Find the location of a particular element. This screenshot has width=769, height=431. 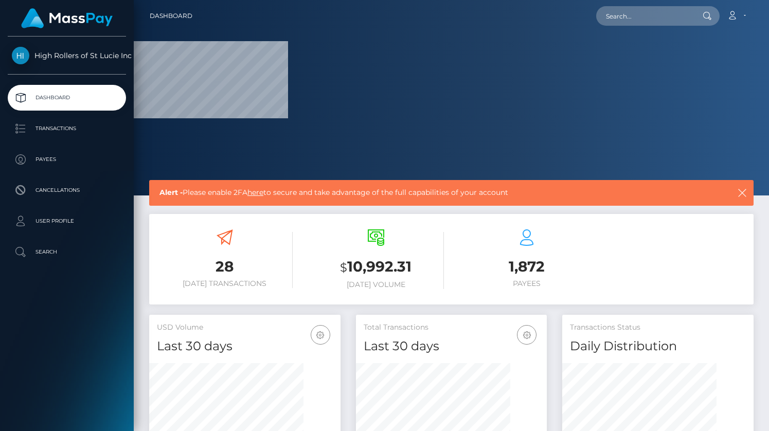

b: Alert - is located at coordinates (171, 192).